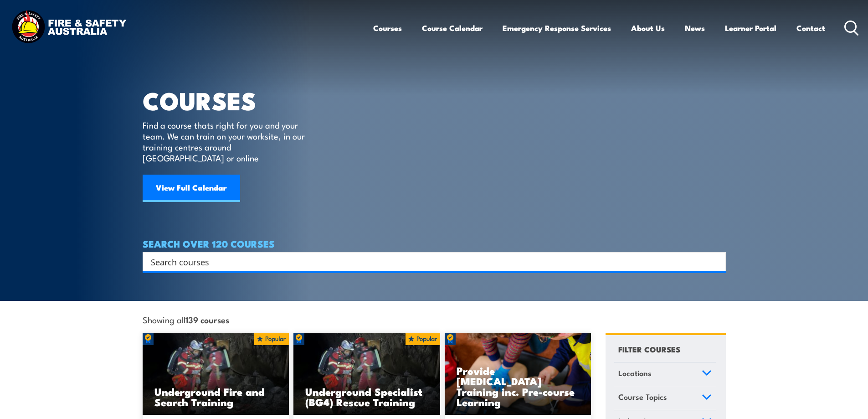 The image size is (868, 419). What do you see at coordinates (216, 374) in the screenshot?
I see `a: Underground Fire and Search Training` at bounding box center [216, 374].